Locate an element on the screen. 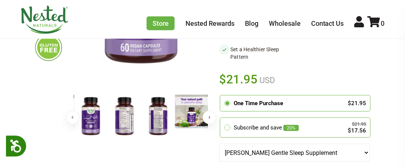 This screenshot has width=405, height=168. li: Set a Healthier Sleep Pattern is located at coordinates (256, 53).